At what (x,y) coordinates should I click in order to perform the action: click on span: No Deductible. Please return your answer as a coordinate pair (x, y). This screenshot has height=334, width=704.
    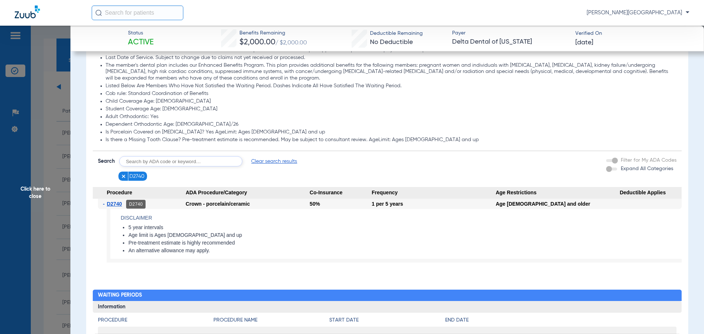
    Looking at the image, I should click on (391, 42).